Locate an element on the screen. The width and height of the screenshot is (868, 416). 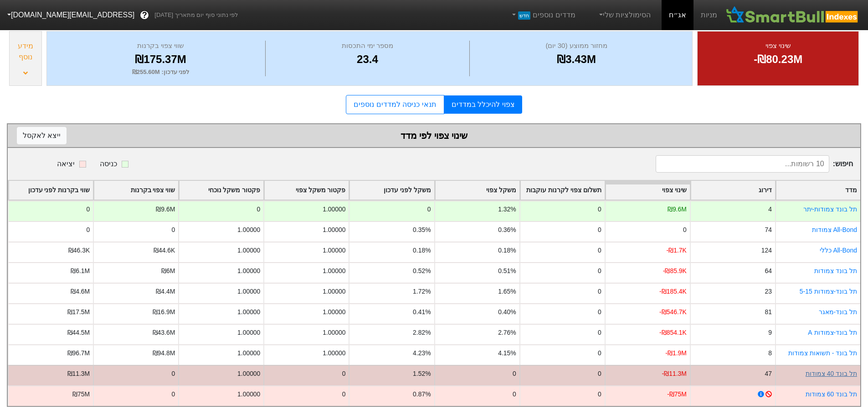
div: 4.15% is located at coordinates (507, 352).